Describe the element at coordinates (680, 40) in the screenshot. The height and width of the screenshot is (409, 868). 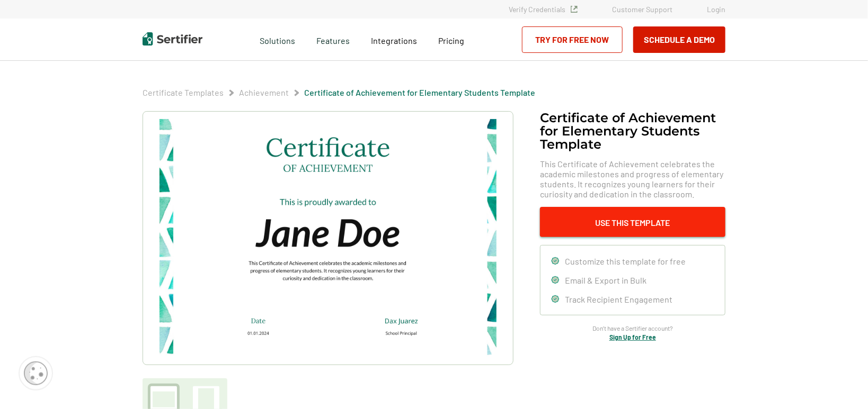
I see `button: Schedule a Demo` at that location.